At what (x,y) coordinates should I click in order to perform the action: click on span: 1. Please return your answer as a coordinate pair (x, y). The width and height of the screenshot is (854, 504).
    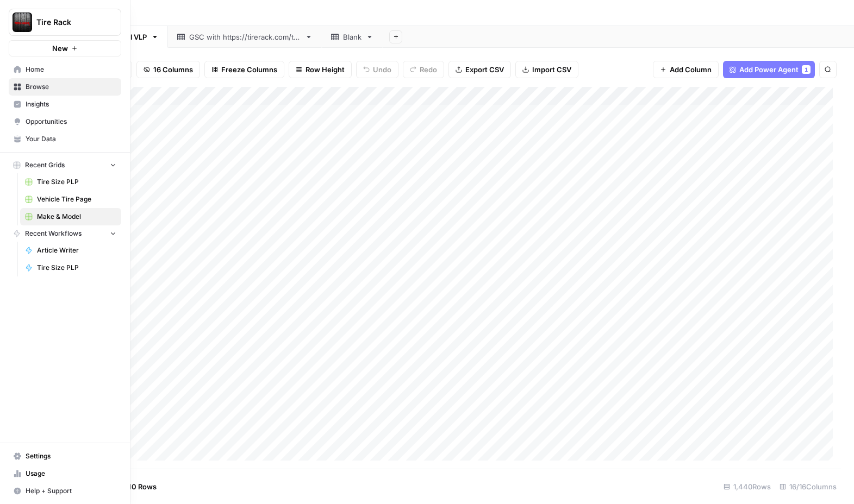
    Looking at the image, I should click on (806, 70).